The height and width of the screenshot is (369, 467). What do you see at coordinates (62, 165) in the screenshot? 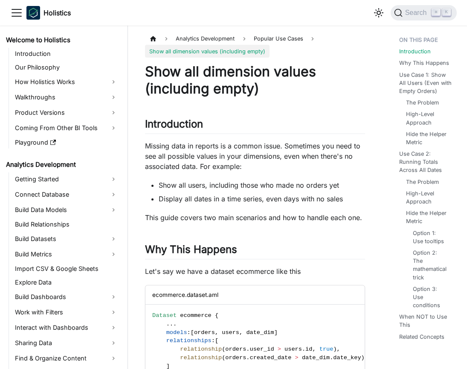
I see `a: Analytics Development` at bounding box center [62, 165].